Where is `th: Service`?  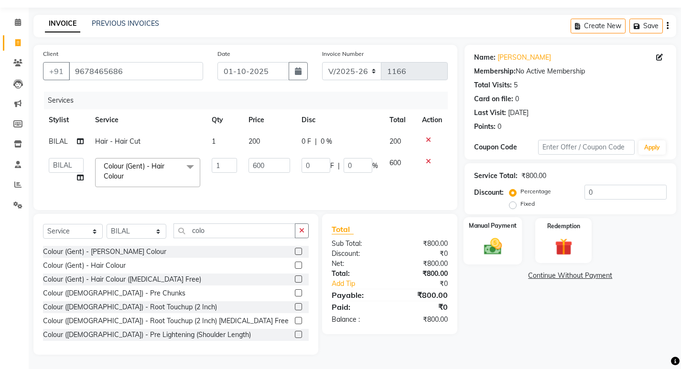 th: Service is located at coordinates (148, 120).